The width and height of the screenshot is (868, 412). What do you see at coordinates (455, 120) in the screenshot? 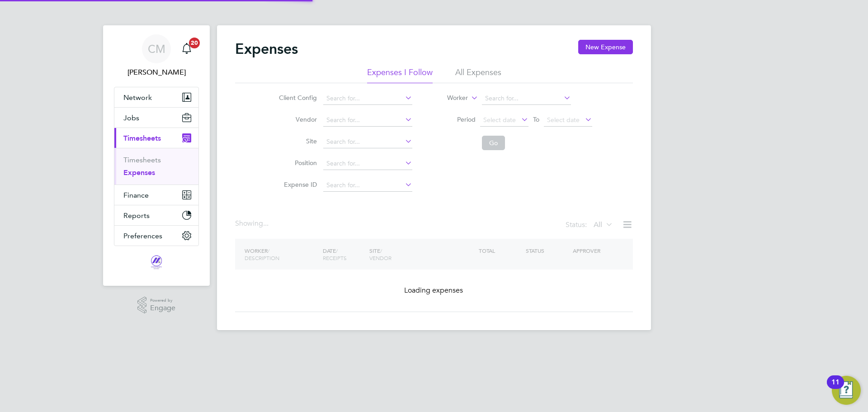
I see `label: Period` at bounding box center [455, 120].